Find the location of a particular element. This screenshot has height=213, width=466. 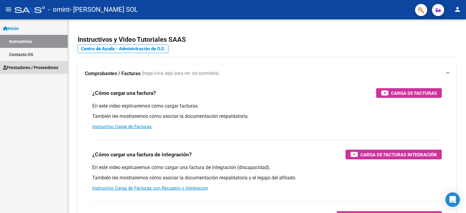

span: Inicio is located at coordinates (11, 29).